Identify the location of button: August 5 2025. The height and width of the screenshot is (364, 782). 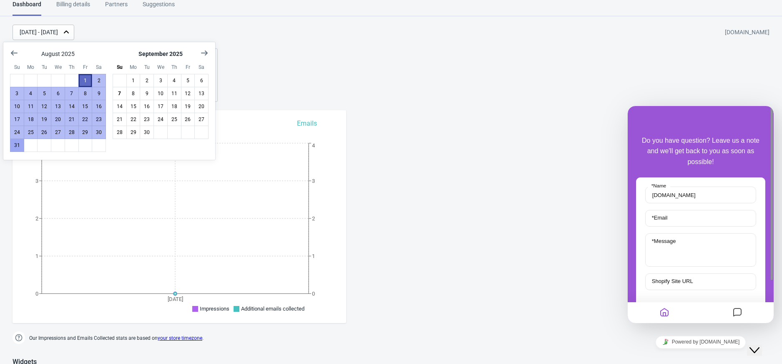
(44, 93).